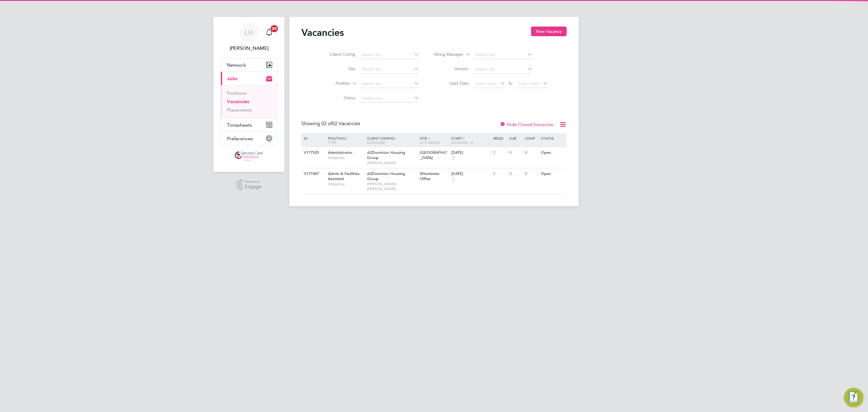 The height and width of the screenshot is (412, 868). I want to click on span: Type, so click(332, 142).